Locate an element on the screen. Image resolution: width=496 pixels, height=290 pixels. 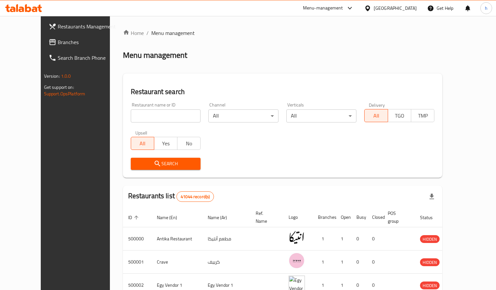
span: Status is located at coordinates (430, 217).